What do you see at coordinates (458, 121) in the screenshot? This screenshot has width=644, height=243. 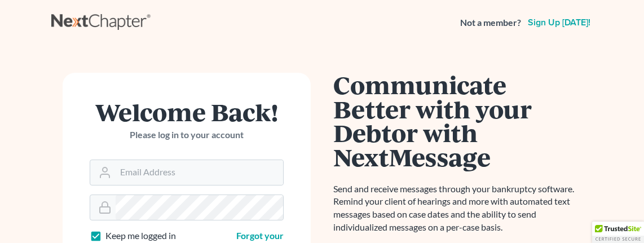 I see `h1: Communicate Better with your Debtor with NextMessage` at bounding box center [458, 121].